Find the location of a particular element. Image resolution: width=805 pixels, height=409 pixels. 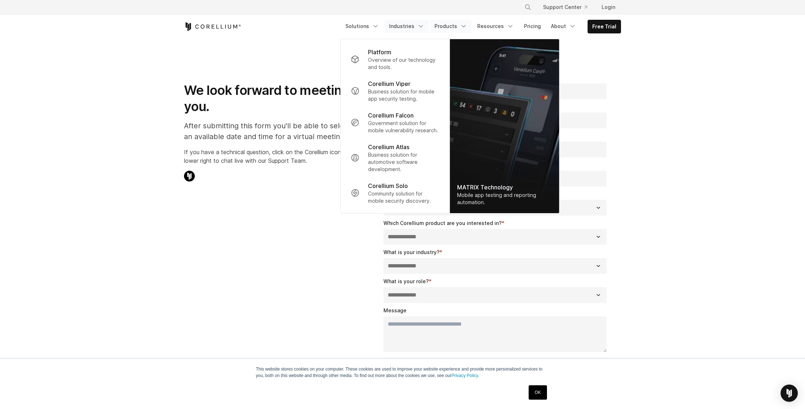

div: MATRIX Technology is located at coordinates (504, 187).